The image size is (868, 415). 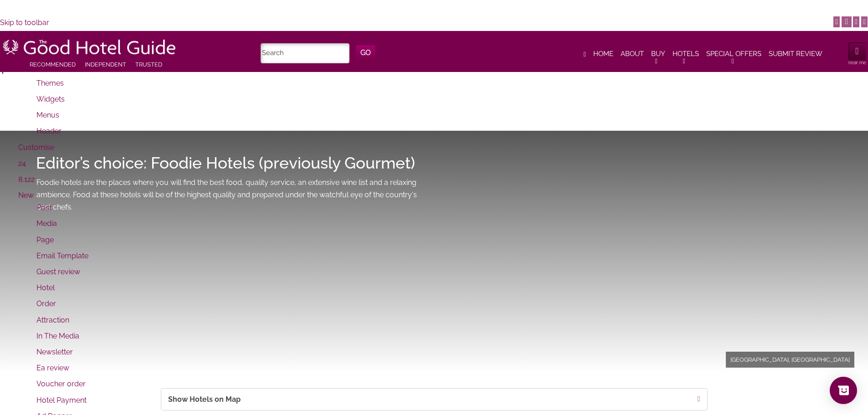 What do you see at coordinates (603, 54) in the screenshot?
I see `span: Home` at bounding box center [603, 54].